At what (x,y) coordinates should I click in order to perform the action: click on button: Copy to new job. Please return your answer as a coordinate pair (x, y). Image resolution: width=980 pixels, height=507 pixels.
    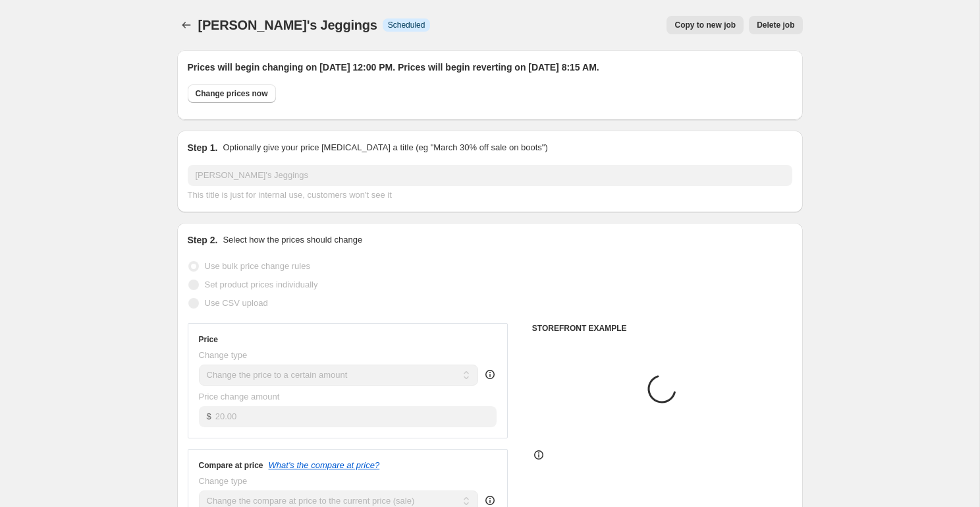
    Looking at the image, I should click on (705, 25).